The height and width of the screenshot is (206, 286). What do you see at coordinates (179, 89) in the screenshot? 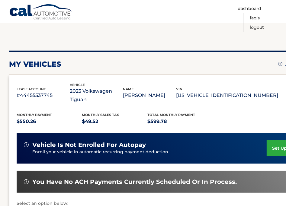
I see `span: vin` at bounding box center [179, 89].